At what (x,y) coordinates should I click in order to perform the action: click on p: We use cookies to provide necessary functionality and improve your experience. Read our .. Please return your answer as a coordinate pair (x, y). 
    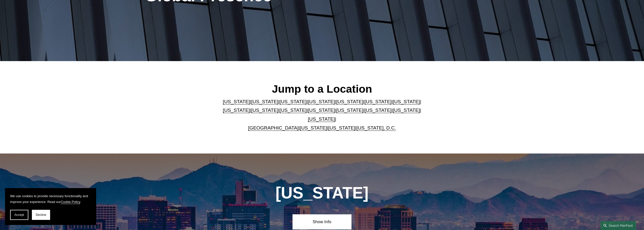
    Looking at the image, I should click on (50, 199).